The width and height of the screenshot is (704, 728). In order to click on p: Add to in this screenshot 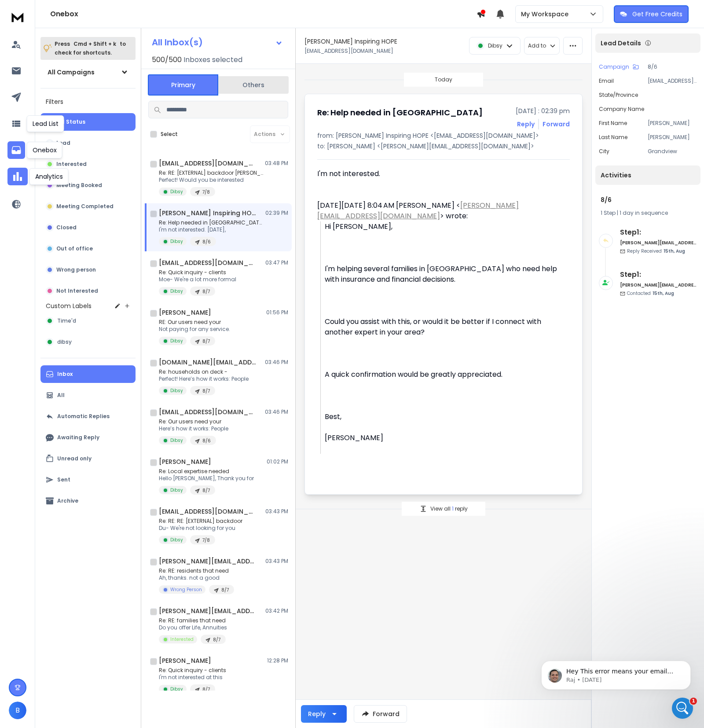, I will do `click(537, 45)`.